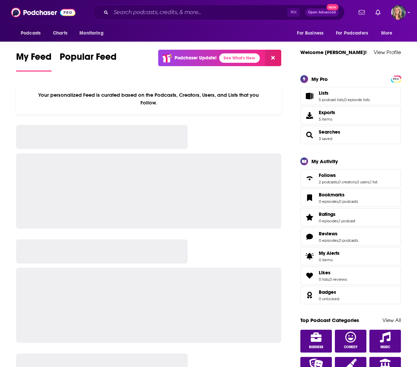  I want to click on a: 1 list, so click(374, 182).